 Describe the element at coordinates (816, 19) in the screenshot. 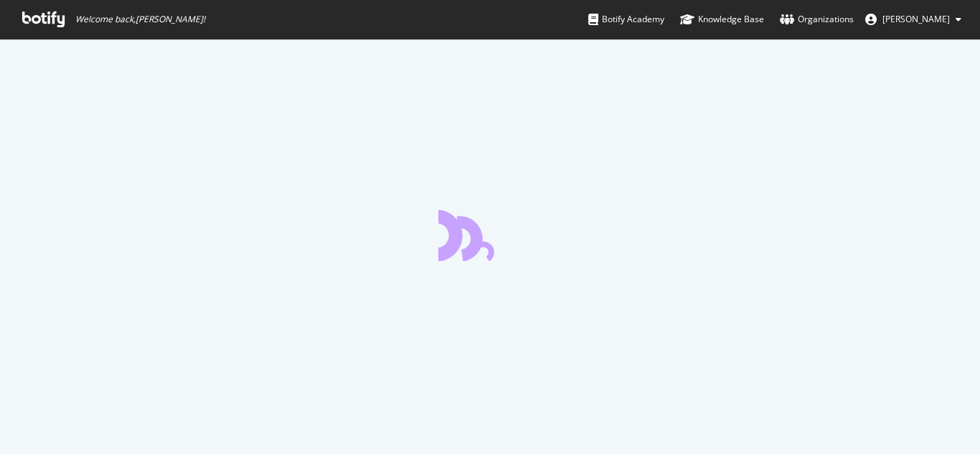

I see `div: Organizations` at that location.